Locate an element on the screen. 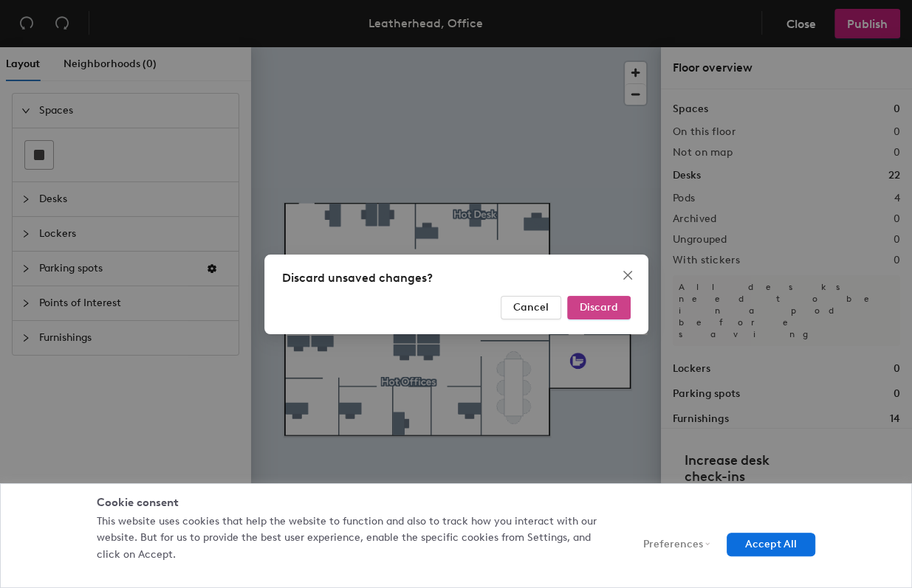 The width and height of the screenshot is (912, 588). div: Cookie consent is located at coordinates (455, 502).